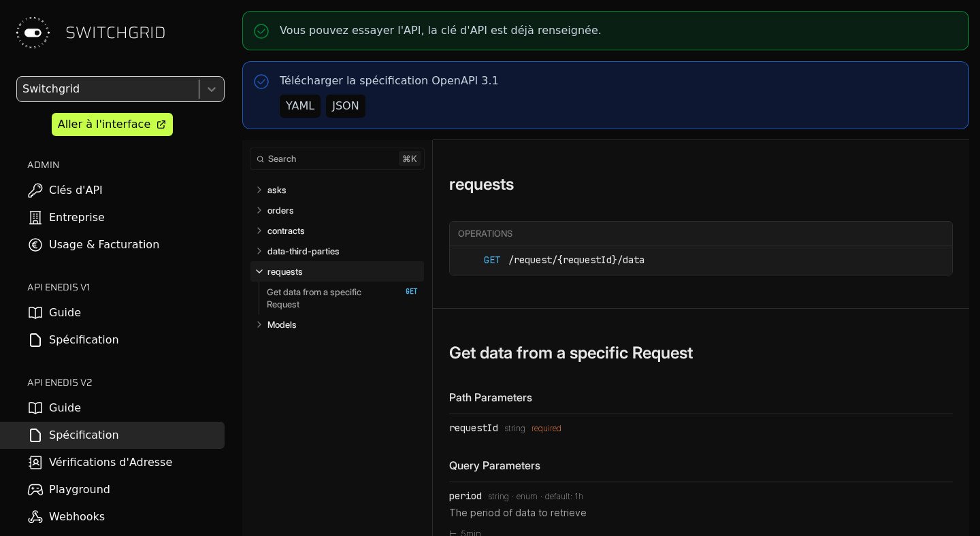 The width and height of the screenshot is (980, 536). Describe the element at coordinates (345, 106) in the screenshot. I see `button: JSON` at that location.